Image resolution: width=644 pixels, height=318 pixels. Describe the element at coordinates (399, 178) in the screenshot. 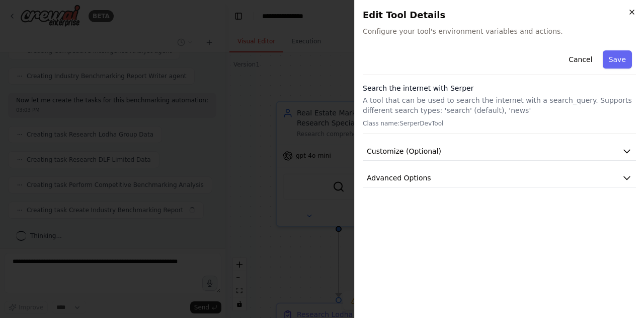

I see `span: Advanced Options` at that location.